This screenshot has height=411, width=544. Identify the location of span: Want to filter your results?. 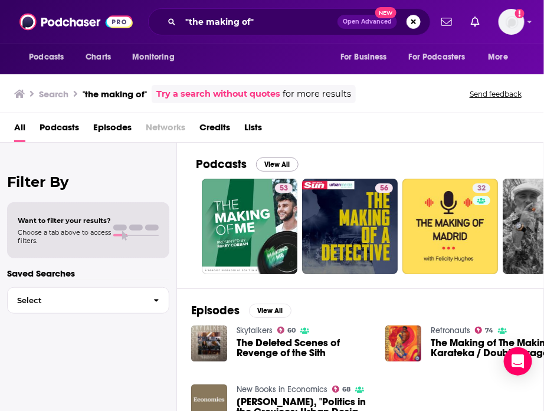
(64, 221).